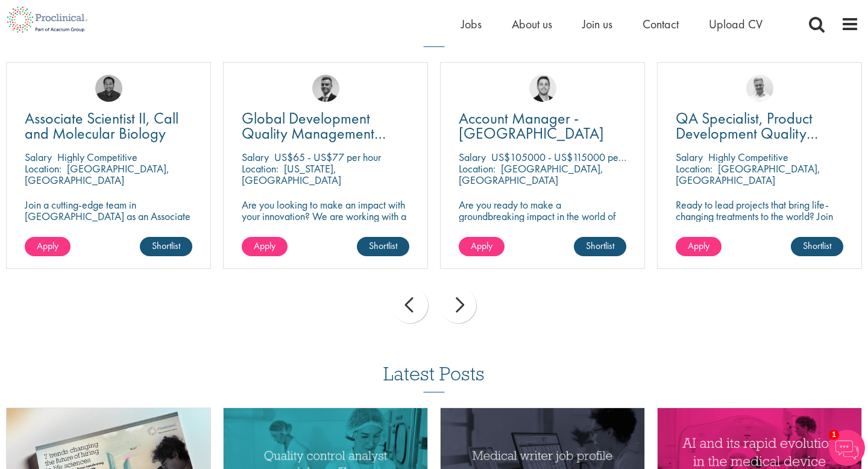 This screenshot has height=469, width=868. I want to click on span: Join us, so click(597, 24).